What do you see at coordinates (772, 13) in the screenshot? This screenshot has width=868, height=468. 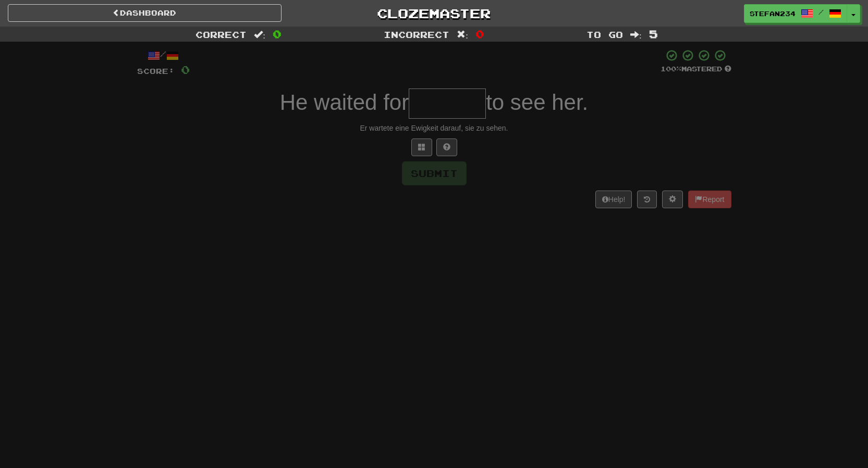 I see `span: stefan234` at bounding box center [772, 13].